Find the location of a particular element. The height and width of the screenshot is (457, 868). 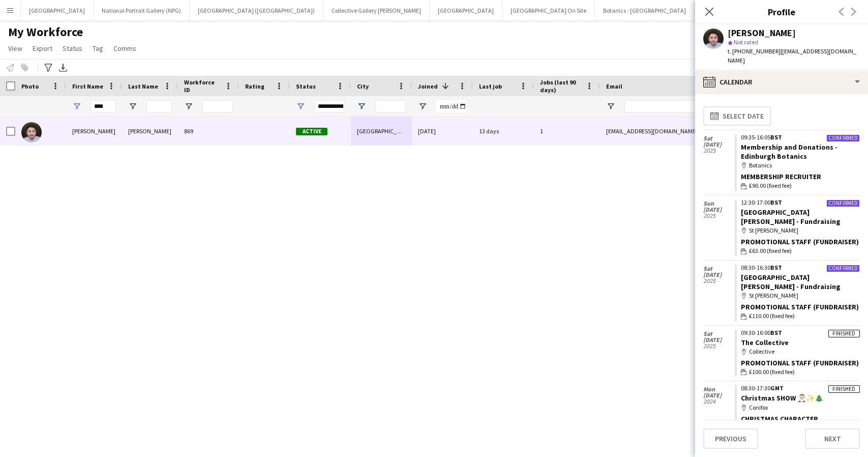

app-action-btn: Export XLSX is located at coordinates (63, 68).